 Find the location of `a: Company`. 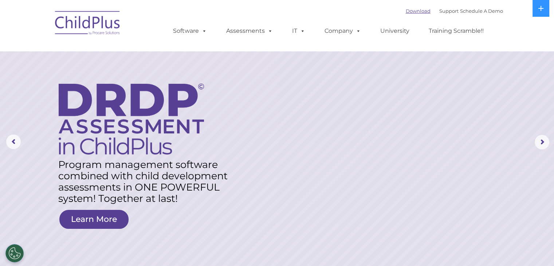

a: Company is located at coordinates (343, 31).